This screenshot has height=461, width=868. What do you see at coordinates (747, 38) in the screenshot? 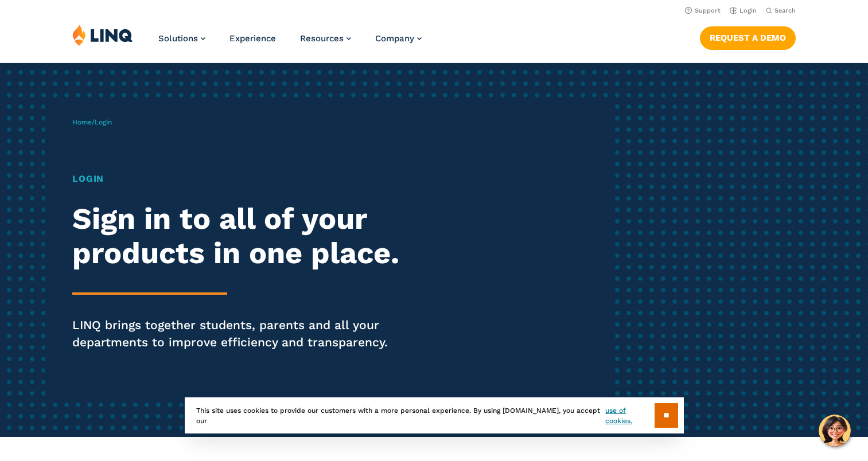
I see `a: Request a Demo` at bounding box center [747, 38].